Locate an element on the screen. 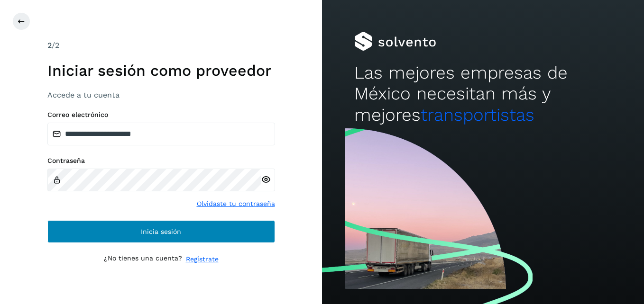  a: Olvidaste tu contraseña is located at coordinates (236, 204).